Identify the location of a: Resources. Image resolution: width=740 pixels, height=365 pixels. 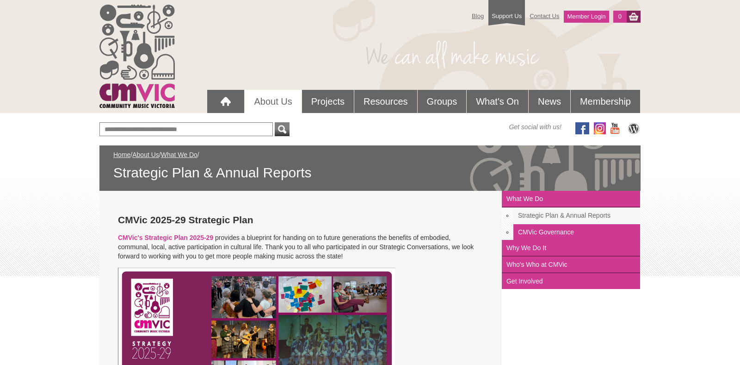
(386, 101).